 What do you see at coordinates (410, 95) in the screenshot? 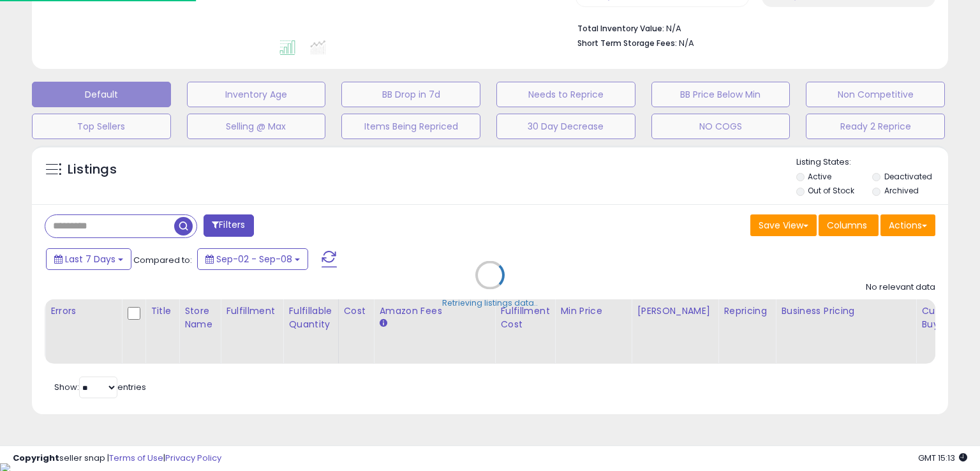
I see `button: BB Drop in 7d` at bounding box center [410, 95].